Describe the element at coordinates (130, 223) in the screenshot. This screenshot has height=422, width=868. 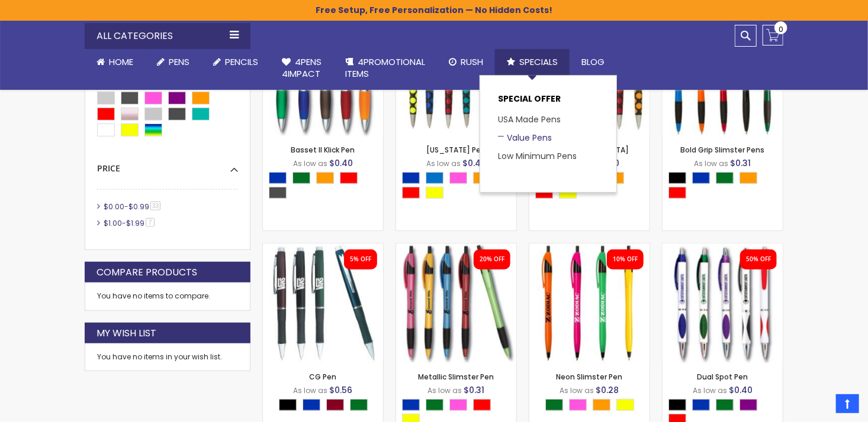
I see `a: $1.00-$1.997` at that location.